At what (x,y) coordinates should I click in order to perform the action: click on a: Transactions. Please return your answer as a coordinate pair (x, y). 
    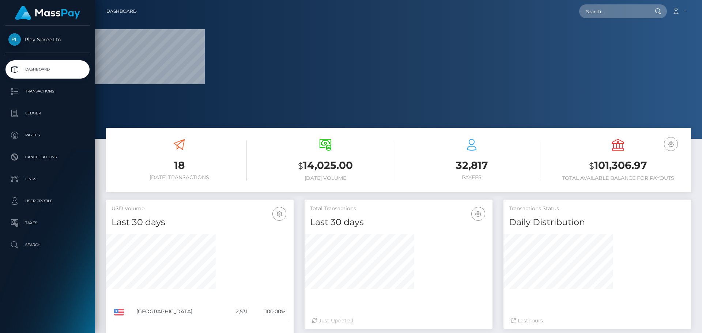
    Looking at the image, I should click on (48, 91).